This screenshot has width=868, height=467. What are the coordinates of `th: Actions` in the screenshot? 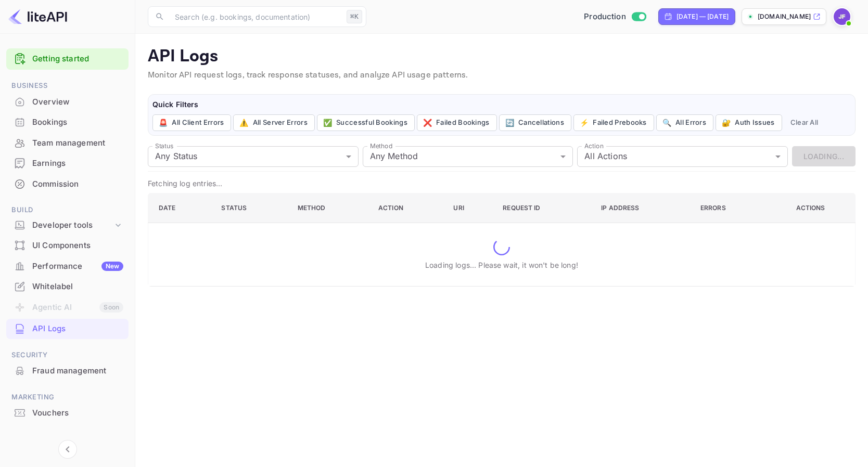 It's located at (811, 208).